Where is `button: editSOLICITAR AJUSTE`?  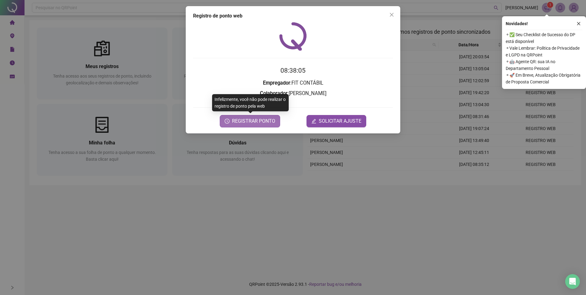
button: editSOLICITAR AJUSTE is located at coordinates (336, 121).